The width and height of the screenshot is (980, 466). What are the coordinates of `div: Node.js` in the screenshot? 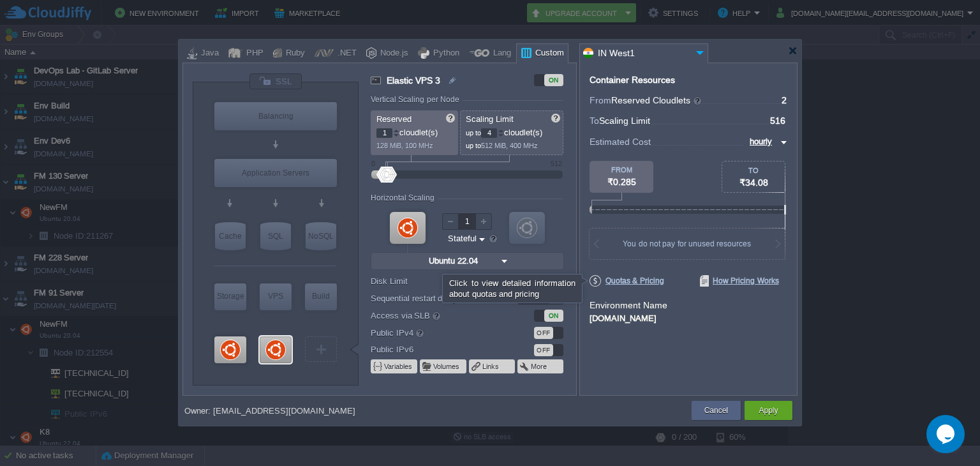 It's located at (393, 53).